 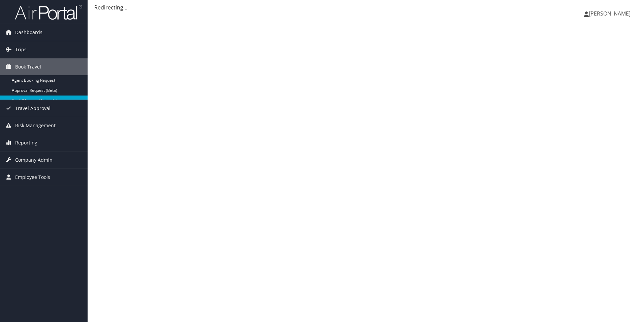 What do you see at coordinates (49, 12) in the screenshot?
I see `img: airportal-logo.png` at bounding box center [49, 12].